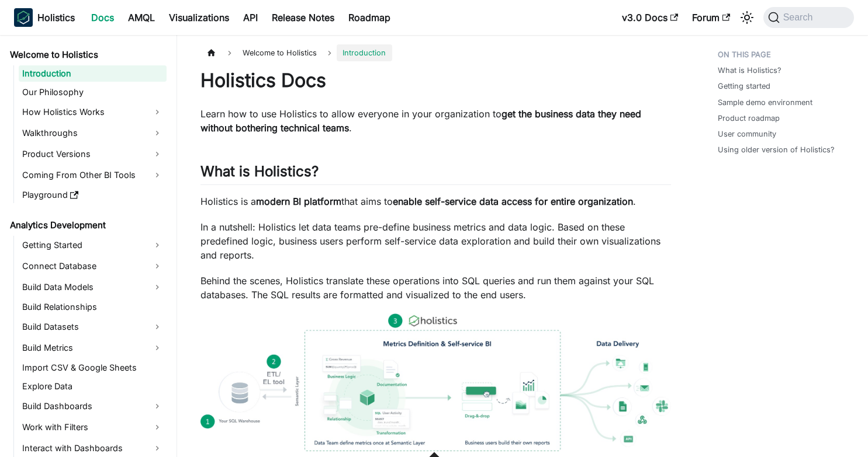  I want to click on a: Playground, so click(93, 195).